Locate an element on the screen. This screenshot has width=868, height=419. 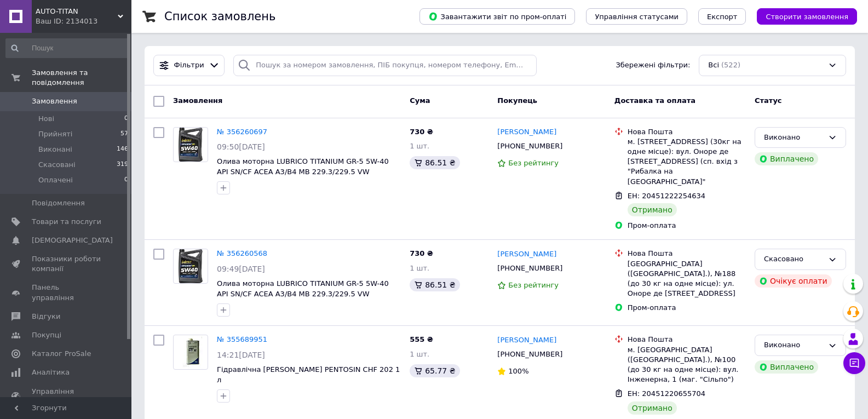
span: Каталог ProSale is located at coordinates (62, 354).